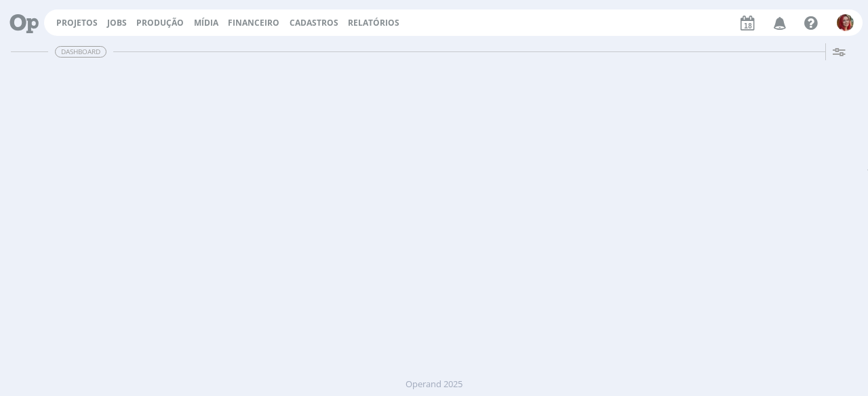 This screenshot has height=396, width=868. I want to click on span: Dashboard, so click(81, 52).